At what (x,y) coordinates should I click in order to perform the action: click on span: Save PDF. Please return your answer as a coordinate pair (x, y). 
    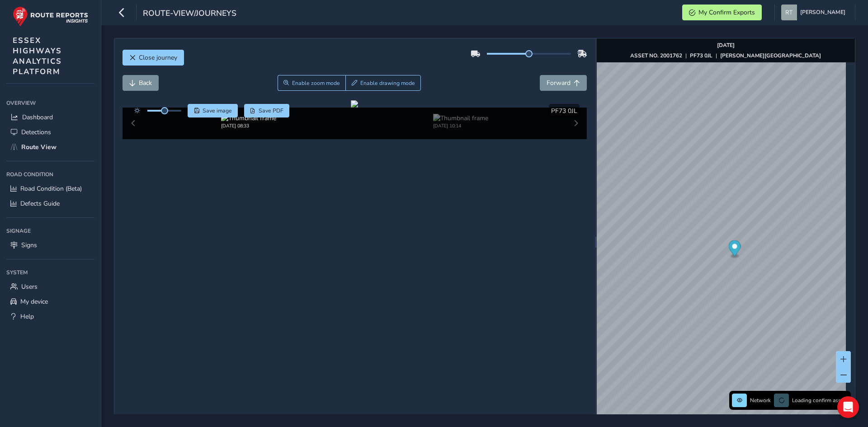
    Looking at the image, I should click on (270, 111).